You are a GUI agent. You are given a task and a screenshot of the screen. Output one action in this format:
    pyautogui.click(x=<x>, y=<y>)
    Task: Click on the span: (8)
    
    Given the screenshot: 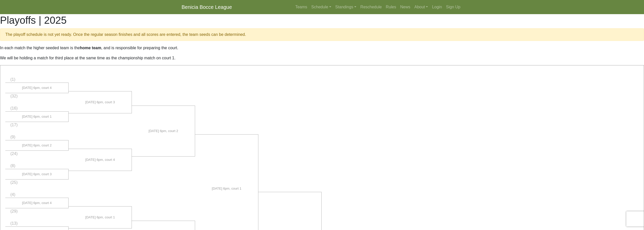 What is the action you would take?
    pyautogui.click(x=13, y=166)
    